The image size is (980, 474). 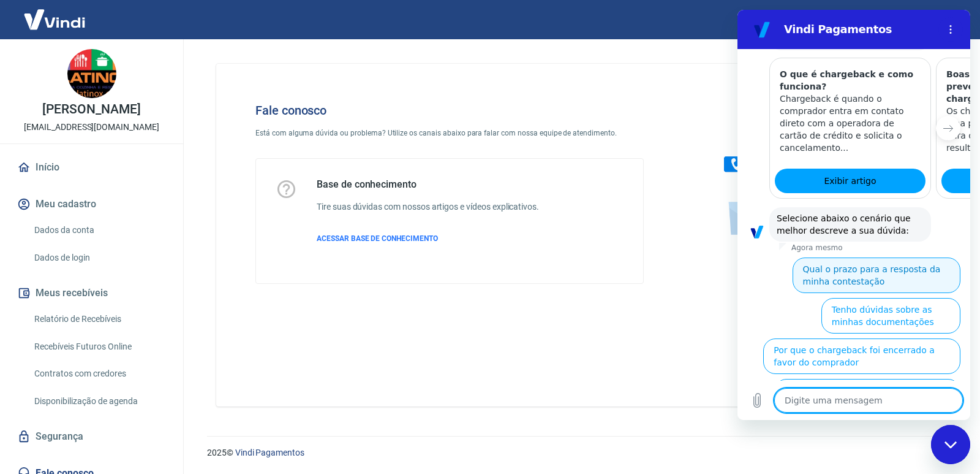 I want to click on button: Carregar arquivo, so click(x=20, y=390).